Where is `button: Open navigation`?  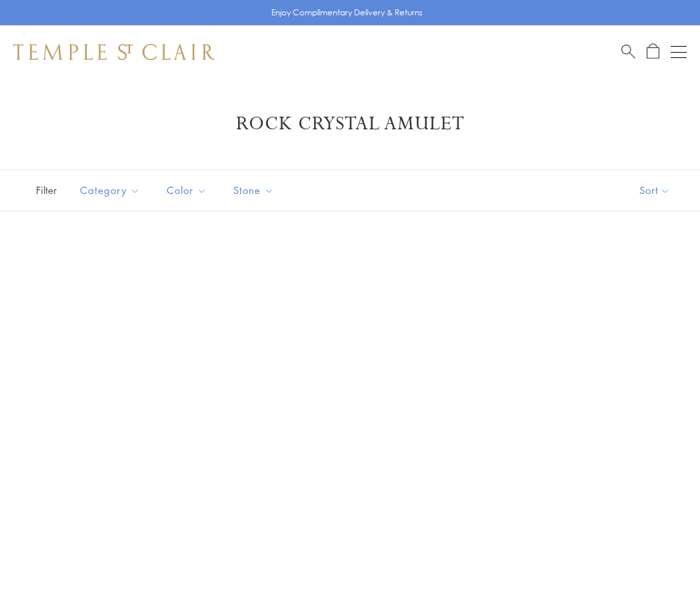 button: Open navigation is located at coordinates (679, 52).